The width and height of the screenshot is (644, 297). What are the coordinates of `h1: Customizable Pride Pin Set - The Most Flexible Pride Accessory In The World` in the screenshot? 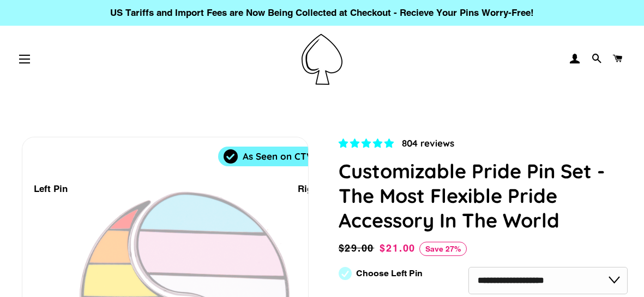 It's located at (483, 195).